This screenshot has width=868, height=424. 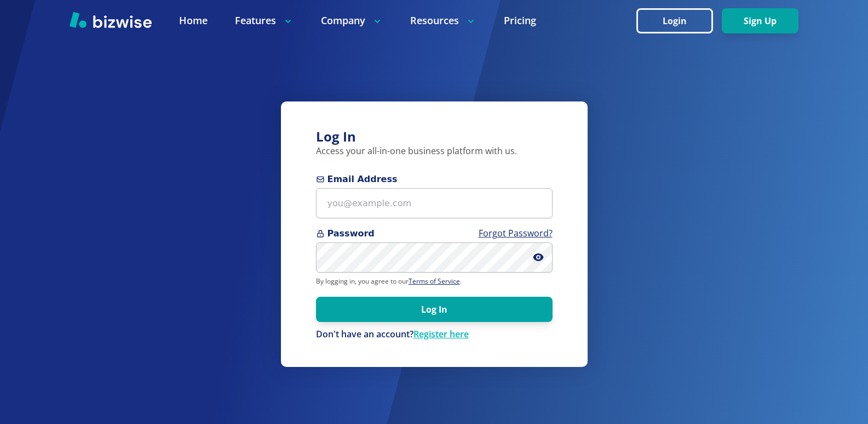 What do you see at coordinates (435, 281) in the screenshot?
I see `p: By logging in, you agree to our .` at bounding box center [435, 281].